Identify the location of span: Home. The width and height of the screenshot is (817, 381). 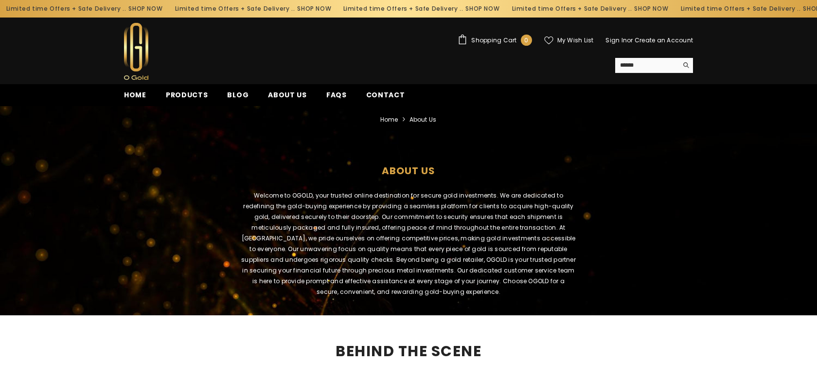
(135, 95).